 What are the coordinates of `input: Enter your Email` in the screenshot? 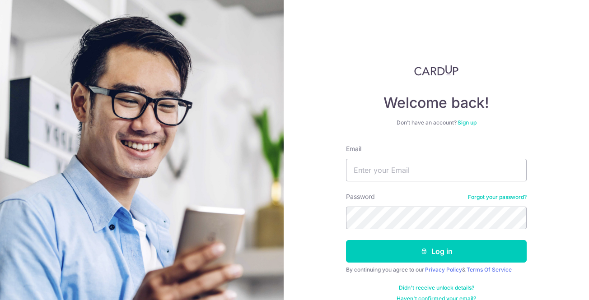 It's located at (436, 170).